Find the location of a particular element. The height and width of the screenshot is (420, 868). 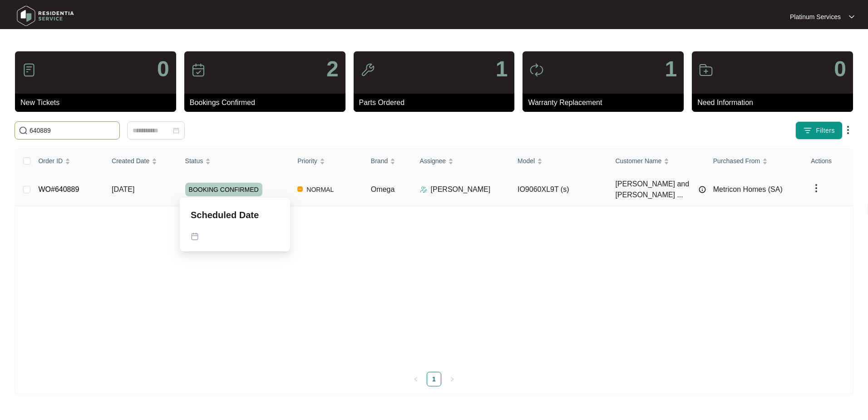

button: left is located at coordinates (416, 379).